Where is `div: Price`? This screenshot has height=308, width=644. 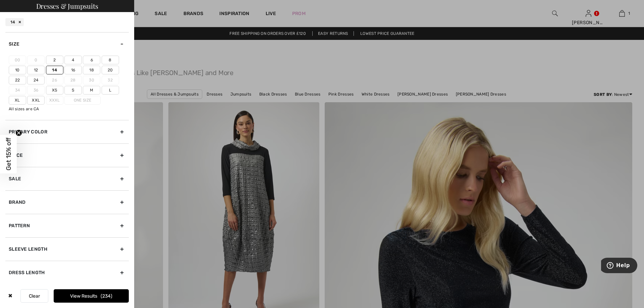 div: Price is located at coordinates (67, 155).